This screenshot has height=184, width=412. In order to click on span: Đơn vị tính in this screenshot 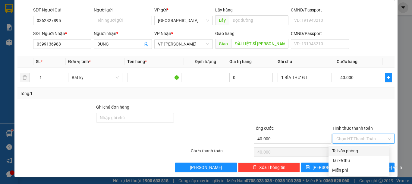, I will do `click(79, 62)`.